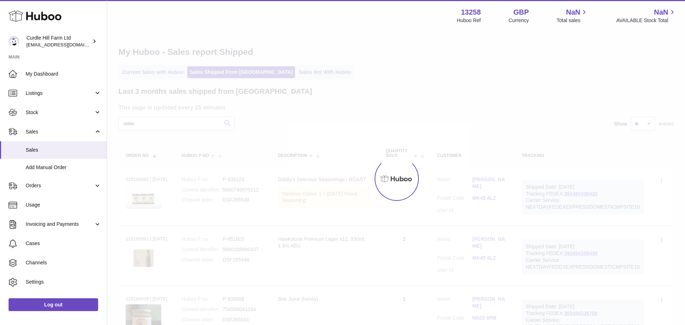  Describe the element at coordinates (64, 167) in the screenshot. I see `span: Add Manual Order` at that location.